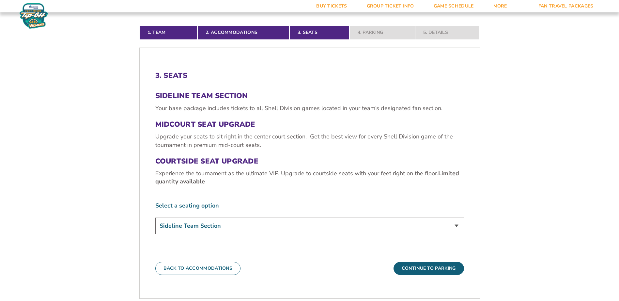 This screenshot has height=301, width=619. What do you see at coordinates (307, 177) in the screenshot?
I see `strong: Limited quantity available` at bounding box center [307, 177].